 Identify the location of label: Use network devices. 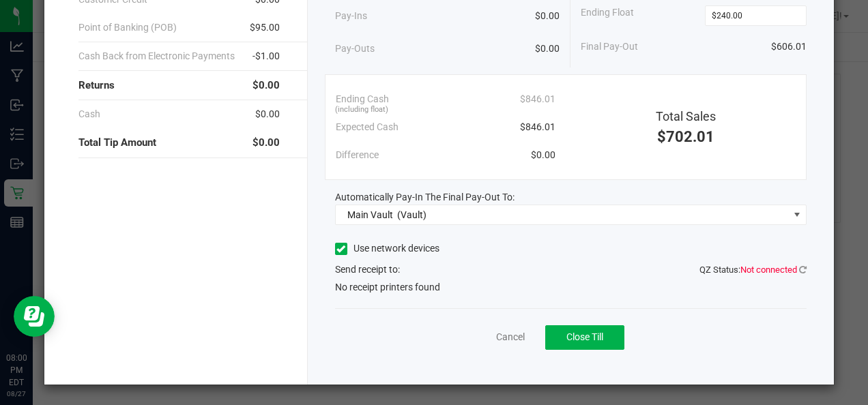
(387, 248).